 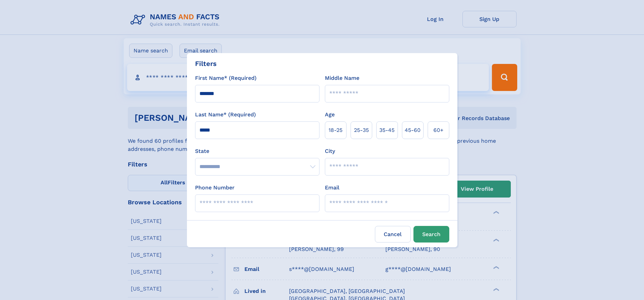 I want to click on label: Email, so click(x=332, y=188).